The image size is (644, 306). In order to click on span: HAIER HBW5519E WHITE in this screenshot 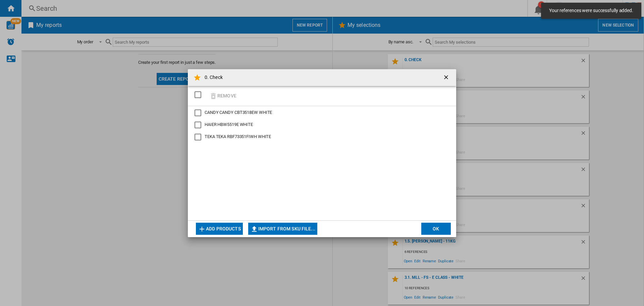, I will do `click(229, 124)`.